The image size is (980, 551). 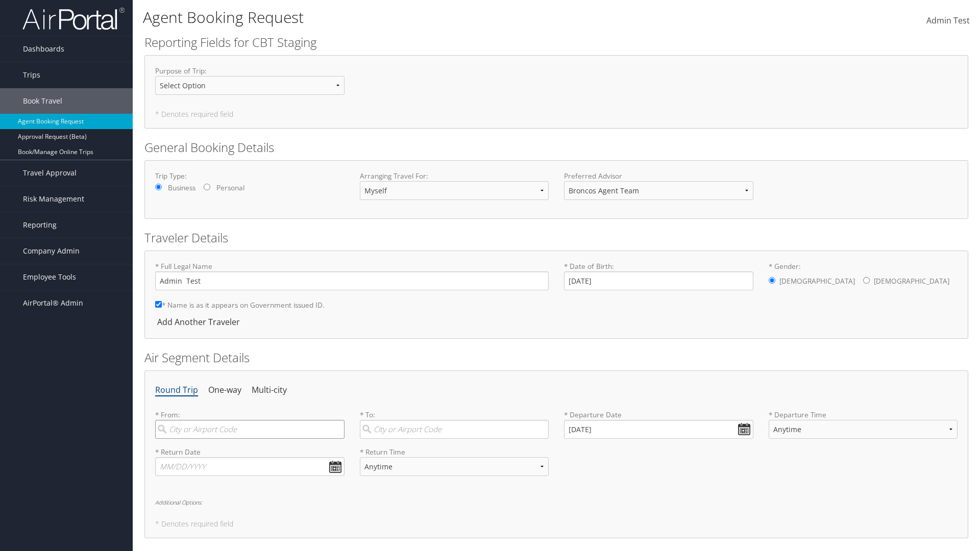 What do you see at coordinates (556, 42) in the screenshot?
I see `h2: Reporting Fields for CBT Staging` at bounding box center [556, 42].